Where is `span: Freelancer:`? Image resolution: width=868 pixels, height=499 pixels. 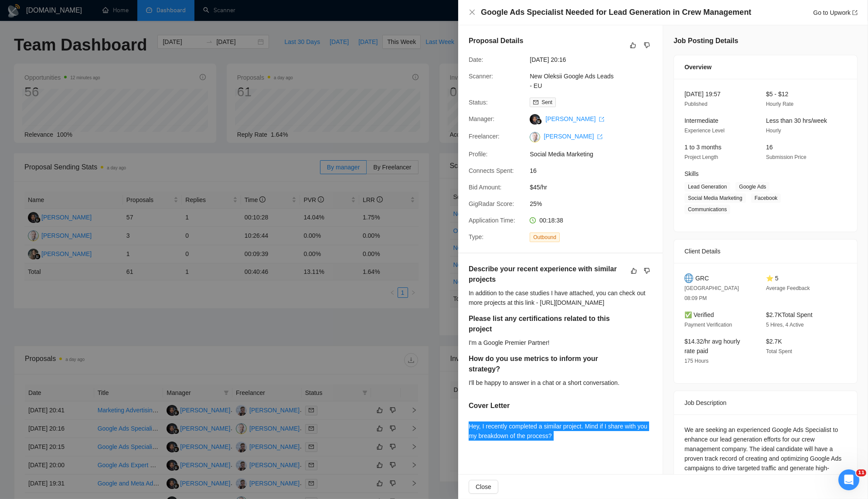
span: Freelancer: is located at coordinates (484, 136).